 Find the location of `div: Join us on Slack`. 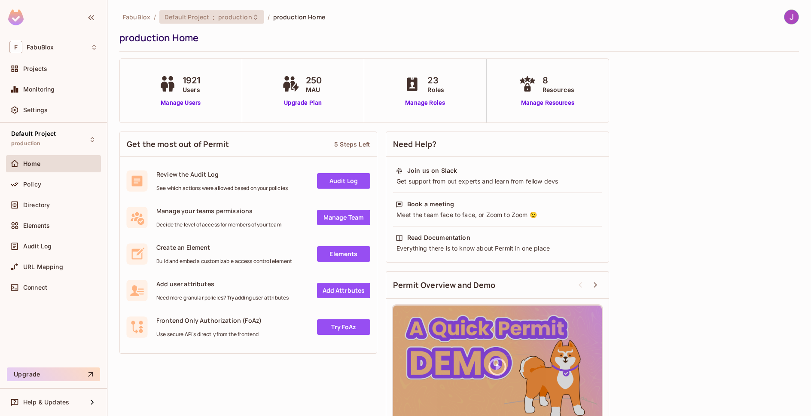

div: Join us on Slack is located at coordinates (432, 171).